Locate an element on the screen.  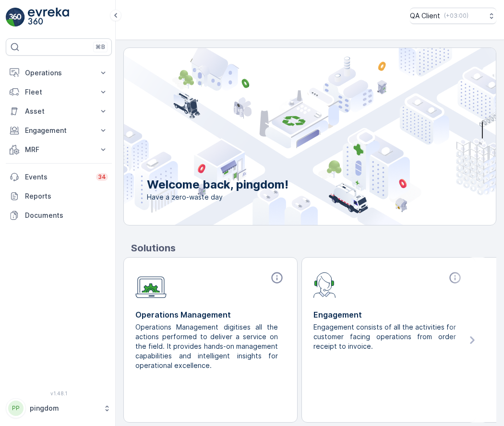
button: Fleet is located at coordinates (58, 92).